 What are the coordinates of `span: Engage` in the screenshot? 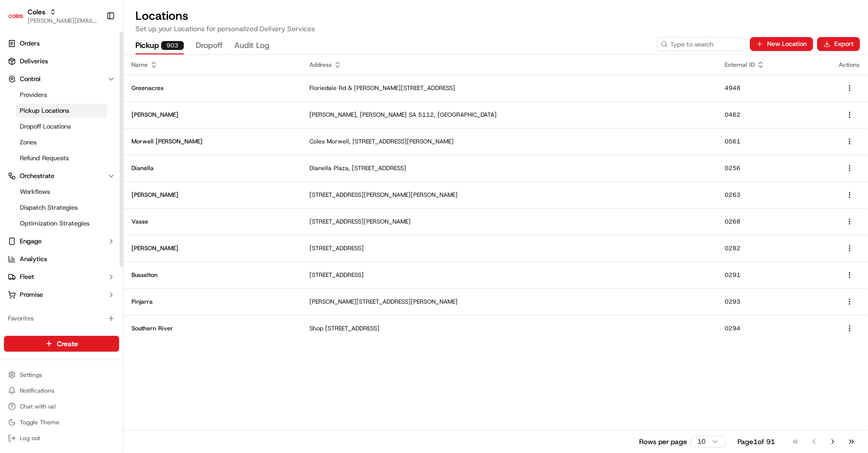 It's located at (31, 242).